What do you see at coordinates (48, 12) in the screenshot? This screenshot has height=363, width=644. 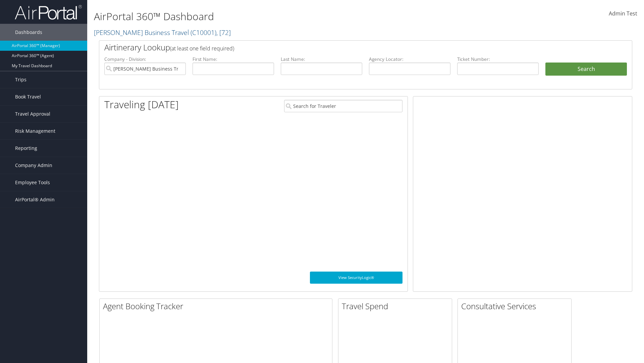 I see `img: airportal-logo.png` at bounding box center [48, 12].